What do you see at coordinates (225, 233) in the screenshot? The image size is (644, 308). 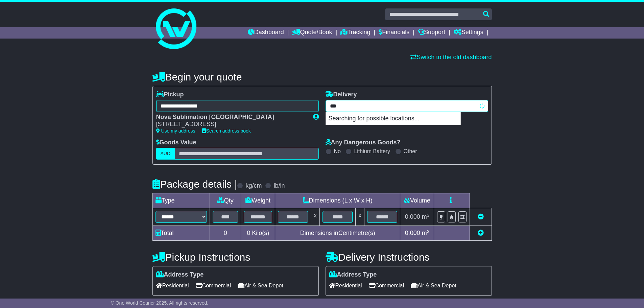 I see `td: 0` at bounding box center [225, 233].